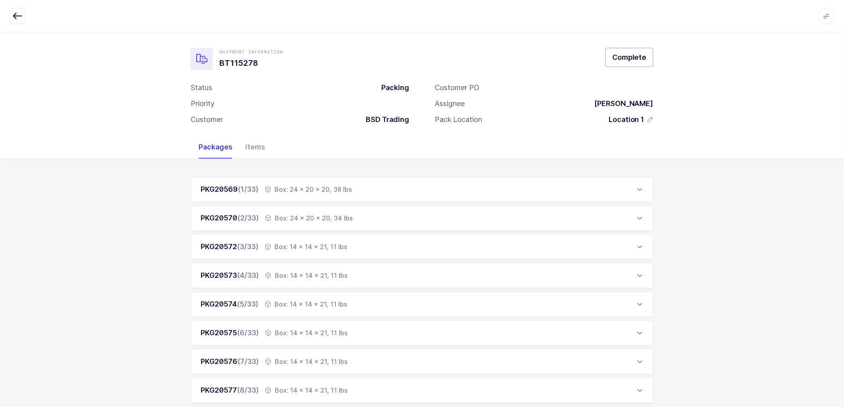  What do you see at coordinates (422, 276) in the screenshot?
I see `div: PKG20573(4/33) Box: 14 x 14 x 21, 11 lbs` at bounding box center [422, 276].